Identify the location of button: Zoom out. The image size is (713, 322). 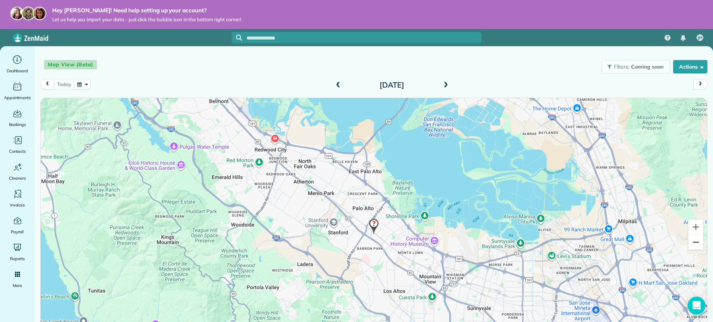
(696, 243).